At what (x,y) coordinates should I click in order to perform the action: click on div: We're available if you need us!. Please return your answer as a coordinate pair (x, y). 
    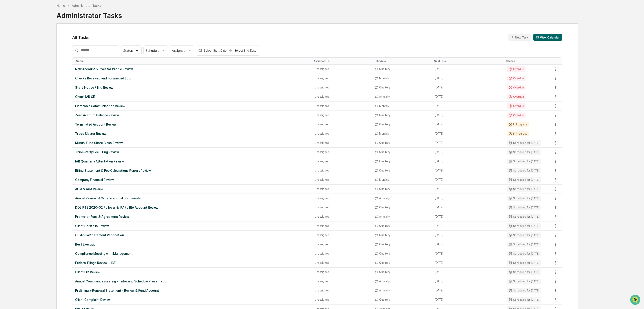
    Looking at the image, I should click on (36, 41).